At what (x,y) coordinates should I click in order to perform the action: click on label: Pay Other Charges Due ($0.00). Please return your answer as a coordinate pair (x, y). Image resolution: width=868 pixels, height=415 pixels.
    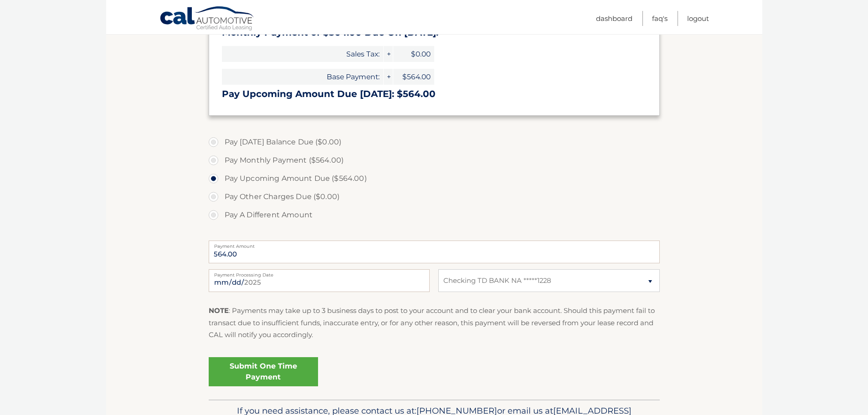
    Looking at the image, I should click on (434, 197).